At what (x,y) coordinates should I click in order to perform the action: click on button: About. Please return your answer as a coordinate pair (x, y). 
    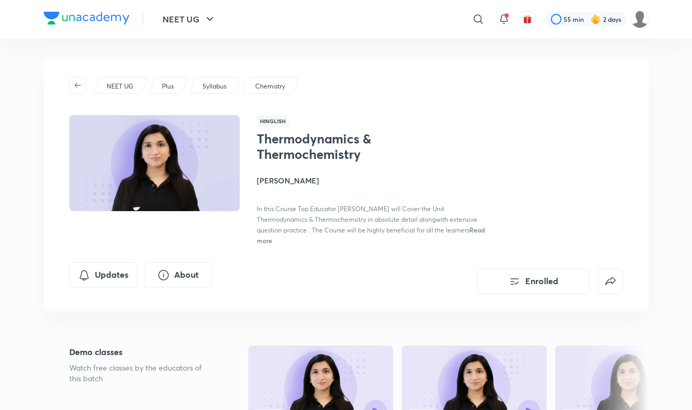
    Looking at the image, I should click on (178, 275).